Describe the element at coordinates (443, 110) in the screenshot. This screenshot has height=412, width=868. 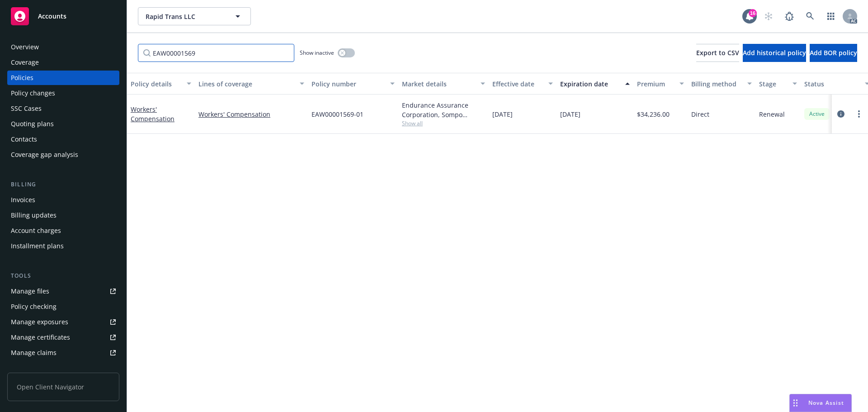
I see `div: Endurance Assurance Corporation, Sompo International, Atlas General Insurance Services (RPS)` at that location.